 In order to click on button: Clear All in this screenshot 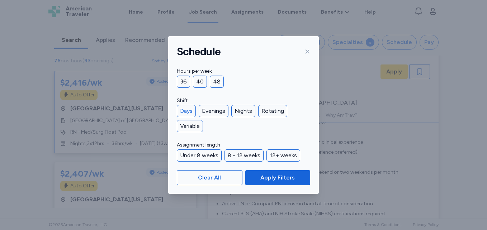, I will do `click(209, 178)`.